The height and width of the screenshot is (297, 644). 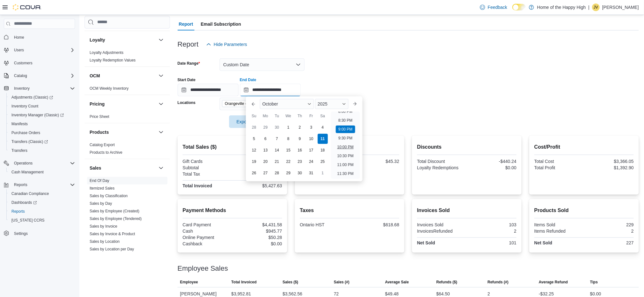 I want to click on div: InvoicesRefunded, so click(x=441, y=232).